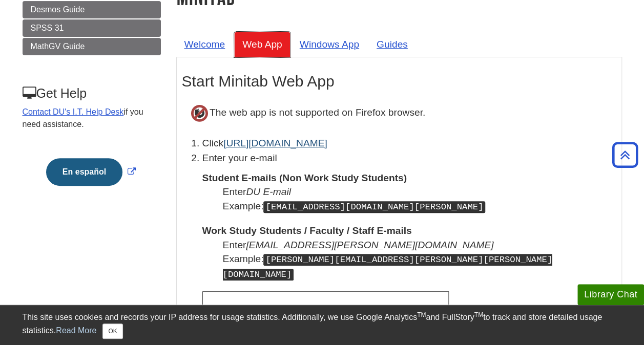 Image resolution: width=644 pixels, height=345 pixels. Describe the element at coordinates (92, 46) in the screenshot. I see `a: MathGV Guide` at that location.